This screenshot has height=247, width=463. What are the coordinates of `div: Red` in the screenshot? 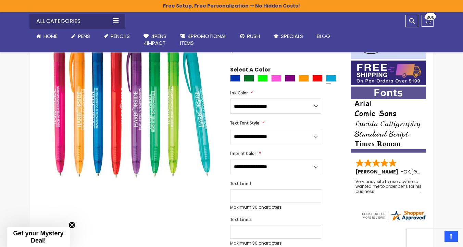 It's located at (318, 78).